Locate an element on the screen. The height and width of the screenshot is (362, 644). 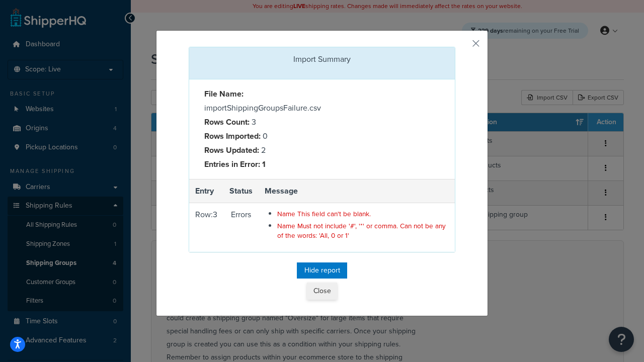
strong: File Name: is located at coordinates (224, 94).